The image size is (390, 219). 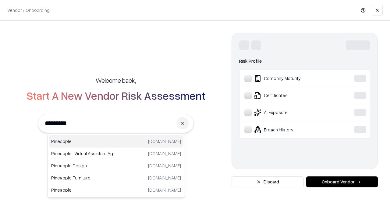 What do you see at coordinates (268, 182) in the screenshot?
I see `button: Discard` at bounding box center [268, 182].